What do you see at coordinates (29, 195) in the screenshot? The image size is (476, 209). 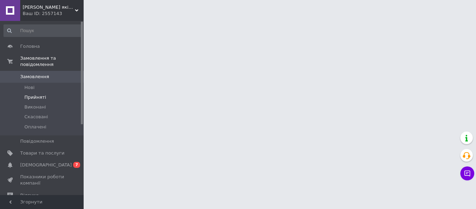 I see `span: Відгуки` at bounding box center [29, 195].